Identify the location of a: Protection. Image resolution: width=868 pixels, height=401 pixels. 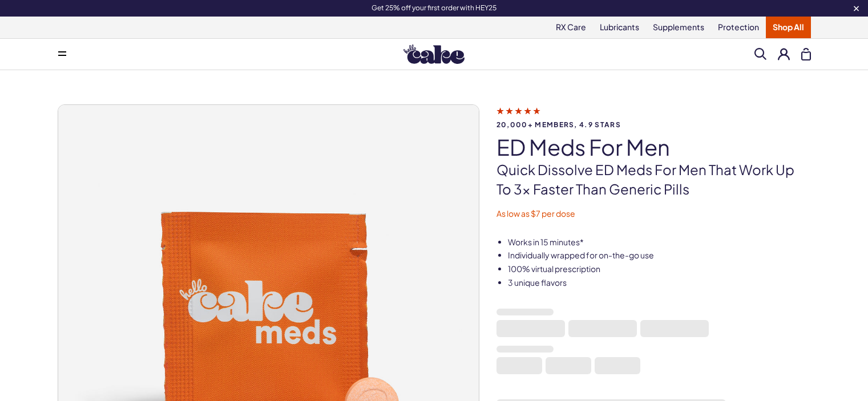
(739, 27).